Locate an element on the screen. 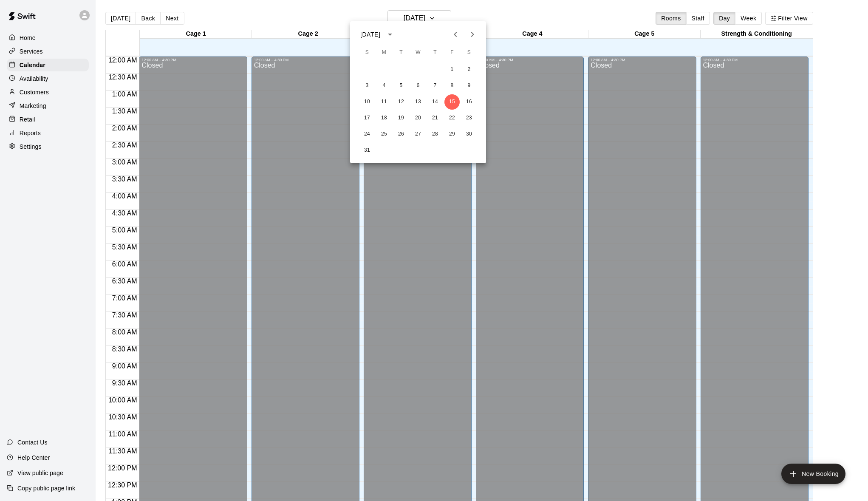 The height and width of the screenshot is (501, 868). span: Thursday is located at coordinates (435, 53).